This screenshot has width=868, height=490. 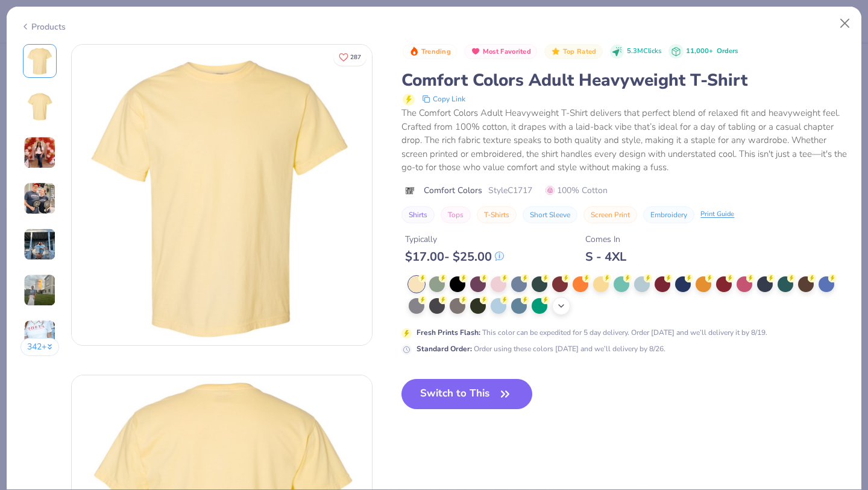 What do you see at coordinates (454, 239) in the screenshot?
I see `div: Typically` at bounding box center [454, 239].